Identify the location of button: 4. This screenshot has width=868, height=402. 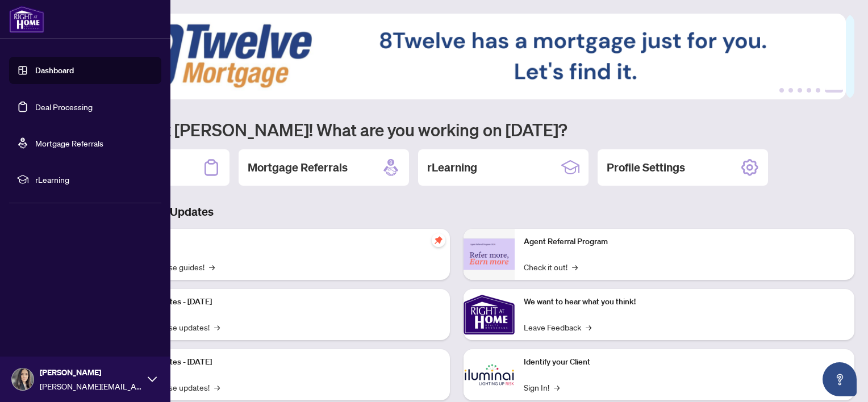
(809, 90).